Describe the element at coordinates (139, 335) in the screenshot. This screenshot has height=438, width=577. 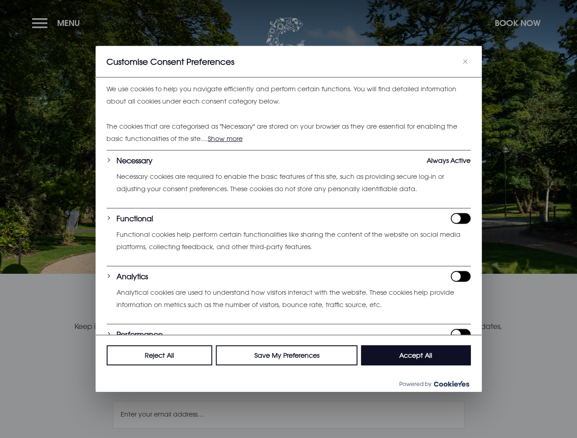
I see `button: Performance` at that location.